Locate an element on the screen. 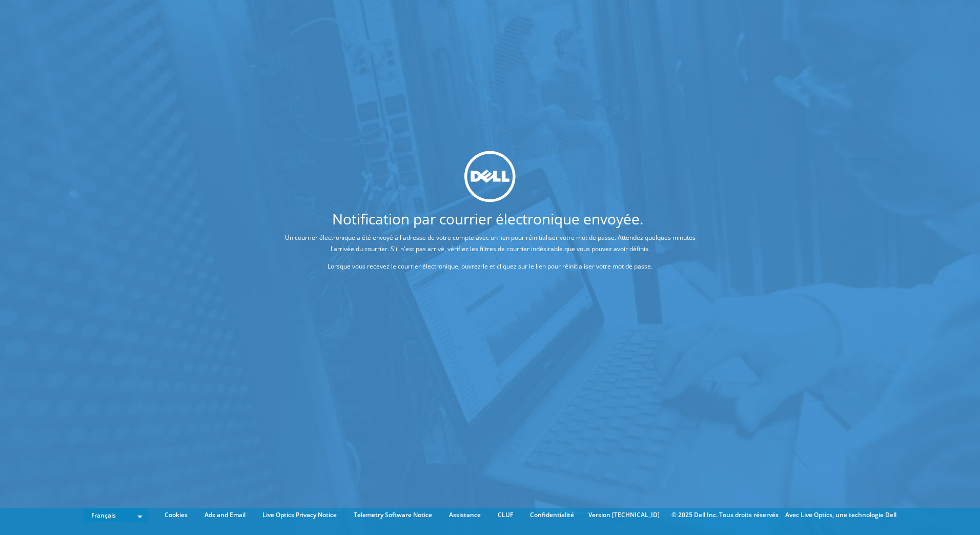 The height and width of the screenshot is (535, 980). h1: Notification par courrier électronique envoyée. is located at coordinates (487, 219).